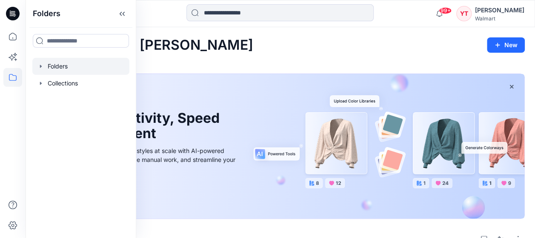  I want to click on div: Explore ideas faster and recolor styles at scale with AI-powered tools that boost creativity, red..., so click(142, 160).